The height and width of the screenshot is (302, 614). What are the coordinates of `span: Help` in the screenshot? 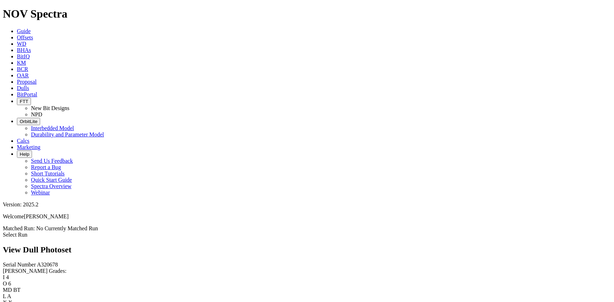 It's located at (24, 154).